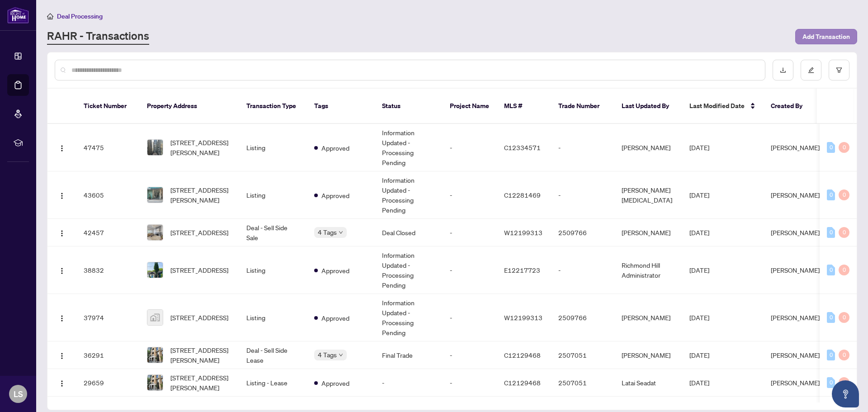  What do you see at coordinates (783, 70) in the screenshot?
I see `span: download` at bounding box center [783, 70].